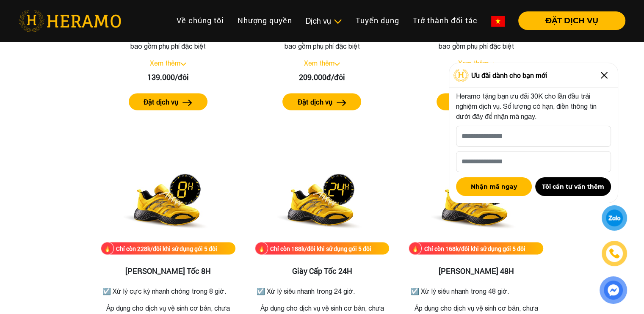  What do you see at coordinates (168, 291) in the screenshot?
I see `p: ☑️ Xử lý cực kỳ nhanh chóng trong 8 giờ.` at bounding box center [168, 291].